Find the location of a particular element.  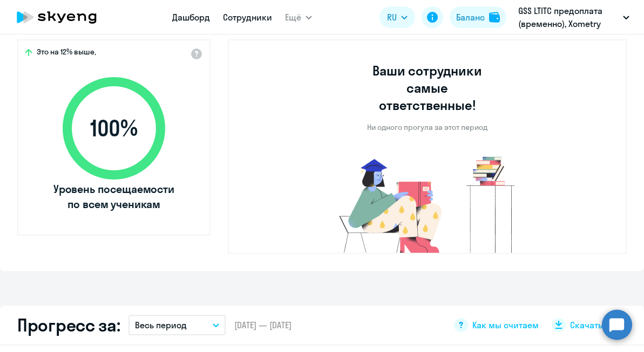

img: no-truants is located at coordinates (427, 203).